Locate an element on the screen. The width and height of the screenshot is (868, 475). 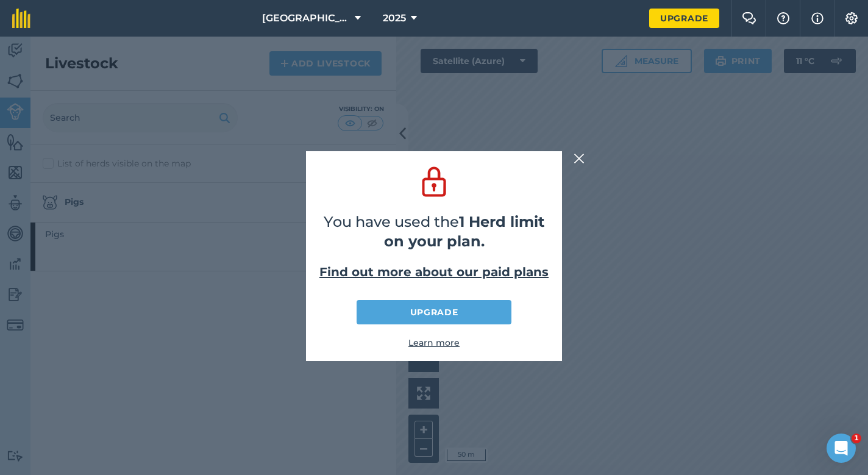
span: 2025 is located at coordinates (394, 18).